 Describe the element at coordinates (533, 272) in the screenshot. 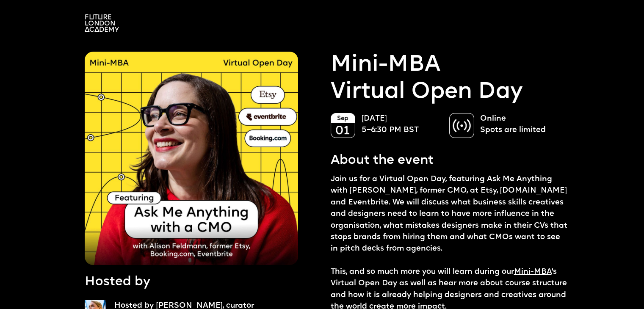

I see `a: Mini-MBA` at that location.